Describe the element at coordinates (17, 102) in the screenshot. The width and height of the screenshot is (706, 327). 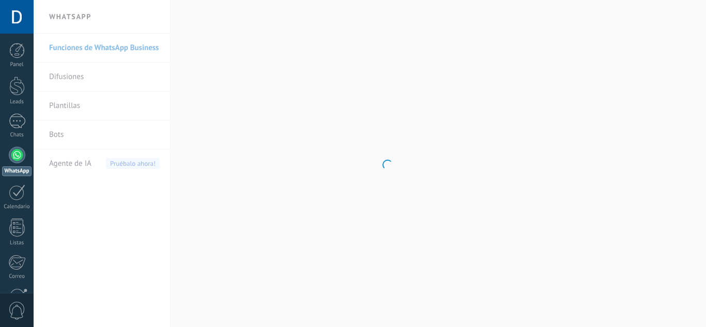
I see `div: Leads` at that location.